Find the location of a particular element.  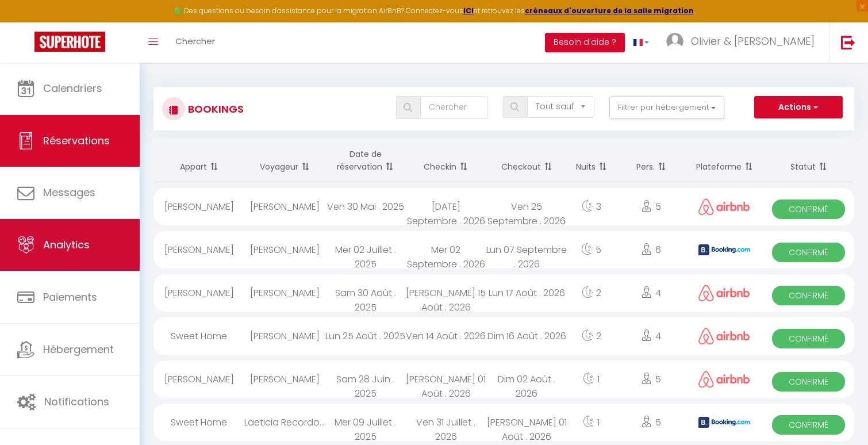

button: Actions is located at coordinates (798, 107).